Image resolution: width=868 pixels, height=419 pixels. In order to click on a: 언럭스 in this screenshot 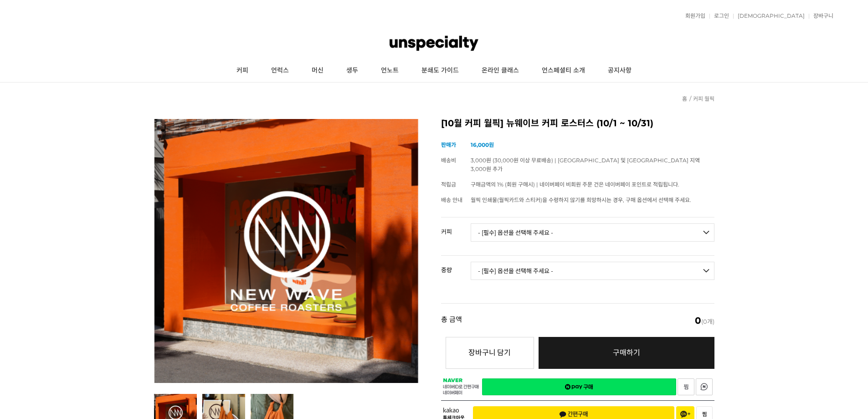, I will do `click(280, 71)`.